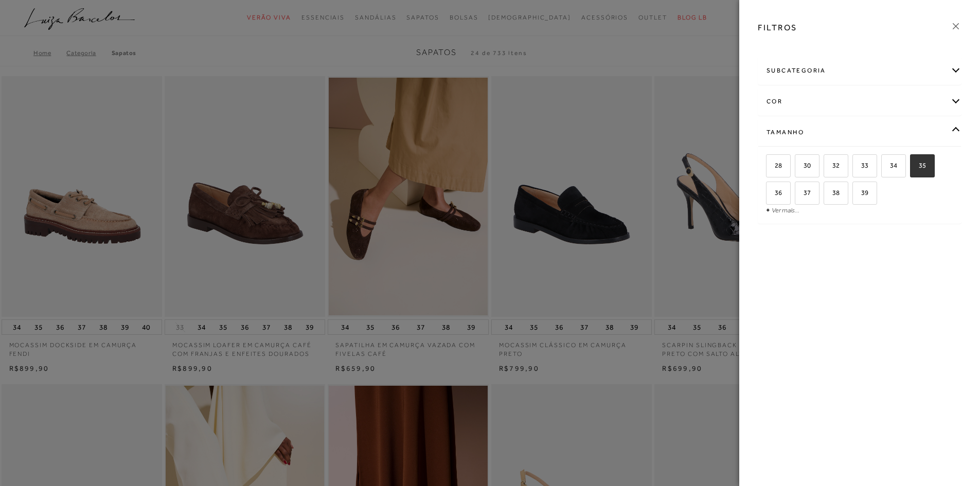 The width and height of the screenshot is (980, 486). What do you see at coordinates (860, 70) in the screenshot?
I see `div: subcategoria` at bounding box center [860, 70].